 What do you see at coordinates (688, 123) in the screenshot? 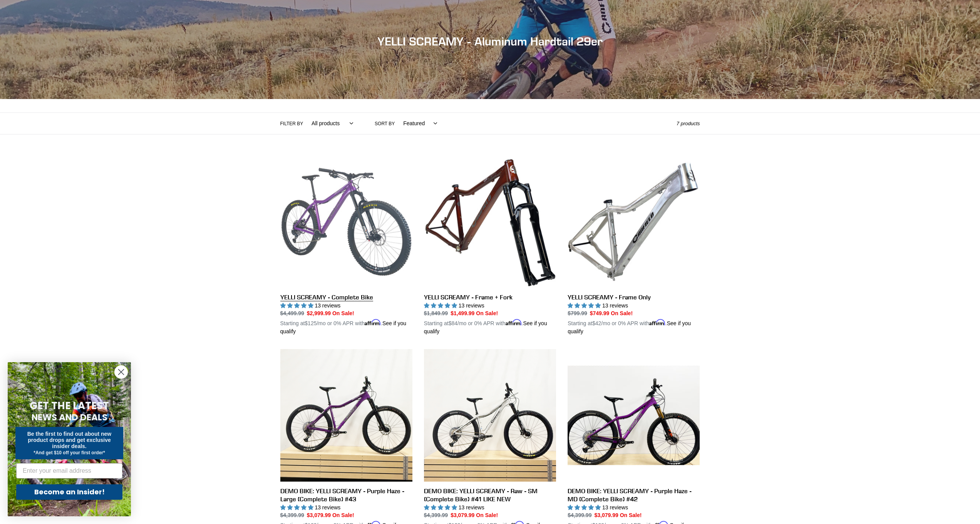
I see `span: 7 products` at bounding box center [688, 123].